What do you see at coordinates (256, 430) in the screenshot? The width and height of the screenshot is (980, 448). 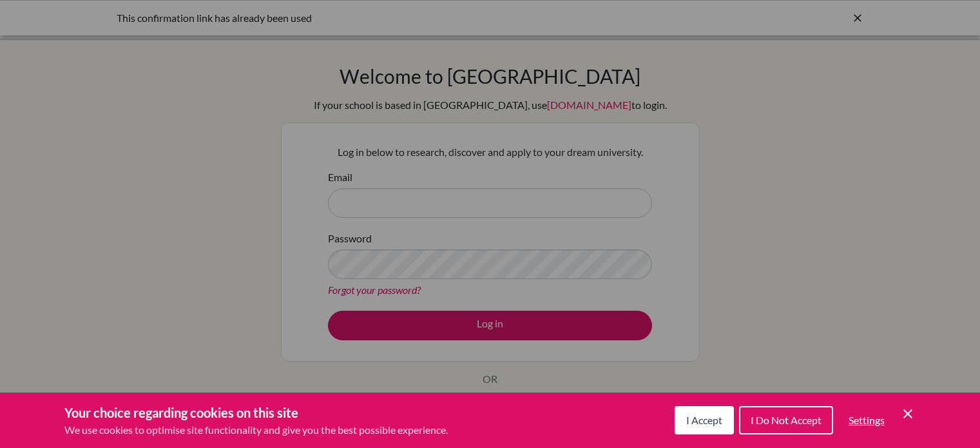 I see `p: We use cookies to optimise site functionality and give you the best possible experience.` at bounding box center [256, 430].